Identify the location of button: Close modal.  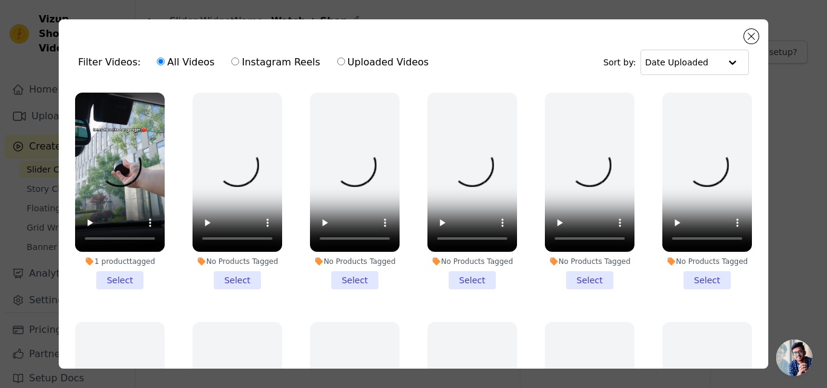
(751, 36).